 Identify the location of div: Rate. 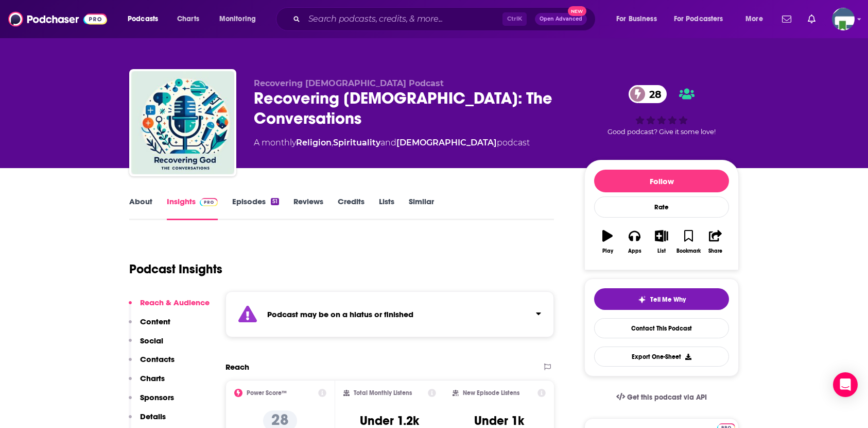
(661, 206).